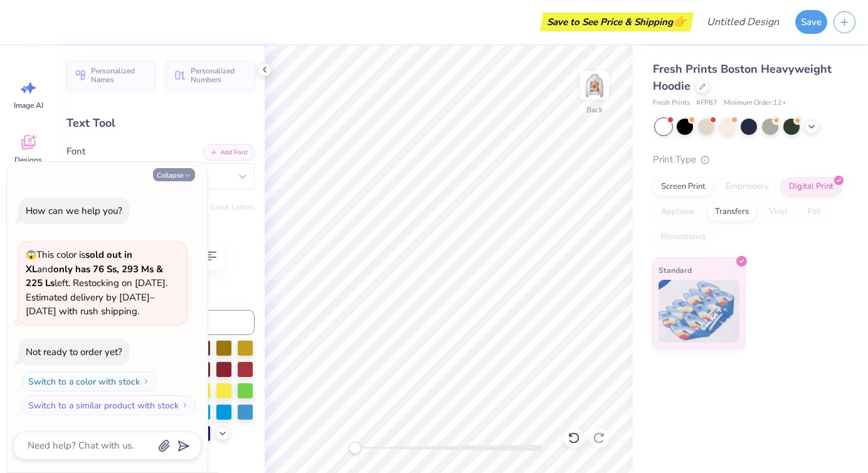  I want to click on img: Switch to a similar product with stock, so click(185, 405).